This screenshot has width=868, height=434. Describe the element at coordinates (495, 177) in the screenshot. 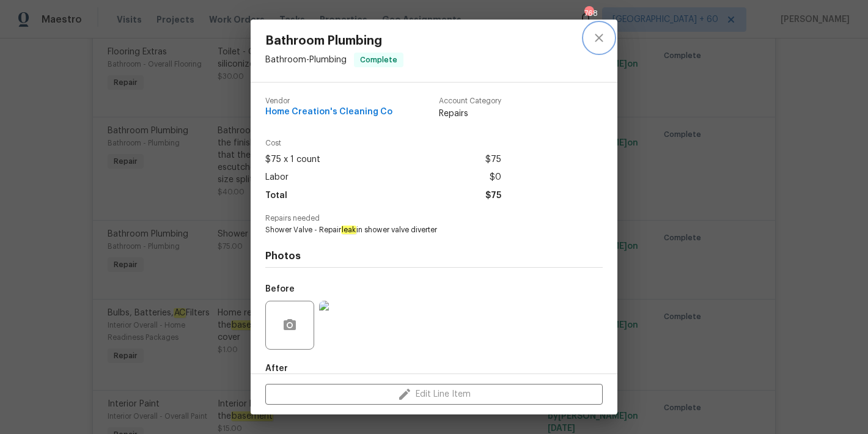

I see `span: $0` at that location.